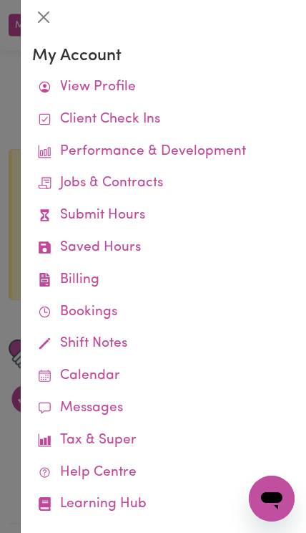 The height and width of the screenshot is (533, 306). Describe the element at coordinates (163, 376) in the screenshot. I see `a: Calendar` at that location.